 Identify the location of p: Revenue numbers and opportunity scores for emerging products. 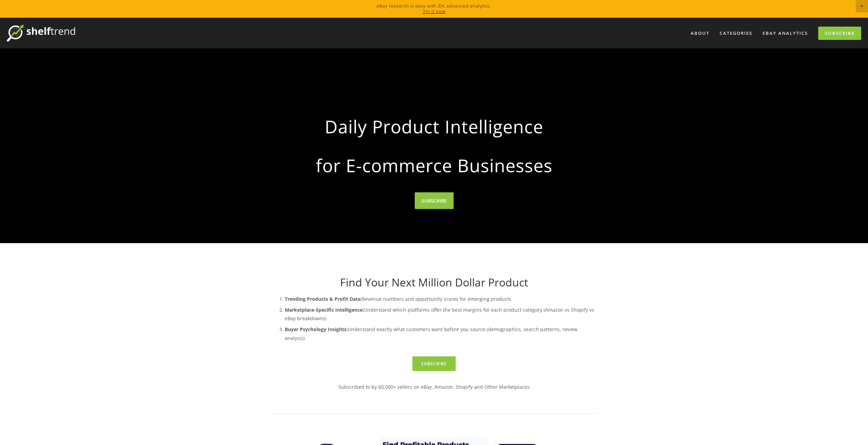
(441, 299).